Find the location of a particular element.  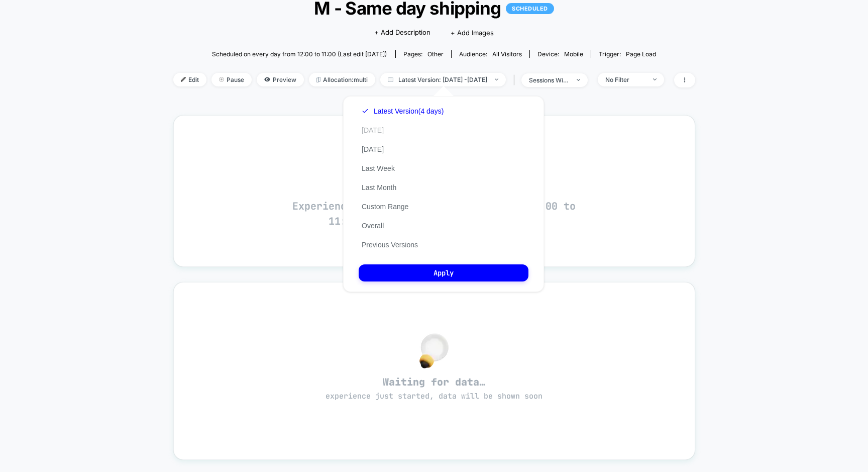

p: SCHEDULED is located at coordinates (530, 9).